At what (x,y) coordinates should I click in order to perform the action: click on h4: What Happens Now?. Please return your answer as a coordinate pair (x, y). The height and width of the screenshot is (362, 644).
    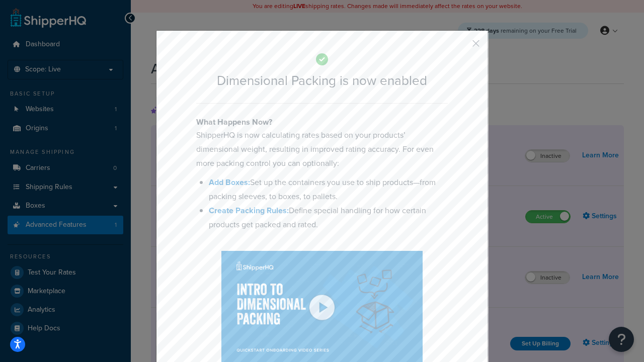
    Looking at the image, I should click on (322, 122).